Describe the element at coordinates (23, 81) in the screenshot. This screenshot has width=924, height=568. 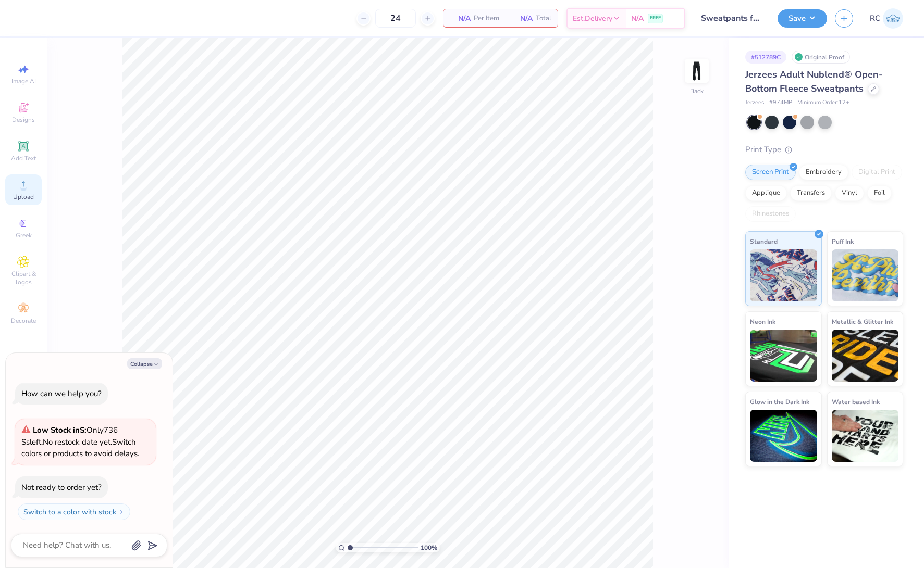
I see `span: Image AI` at that location.